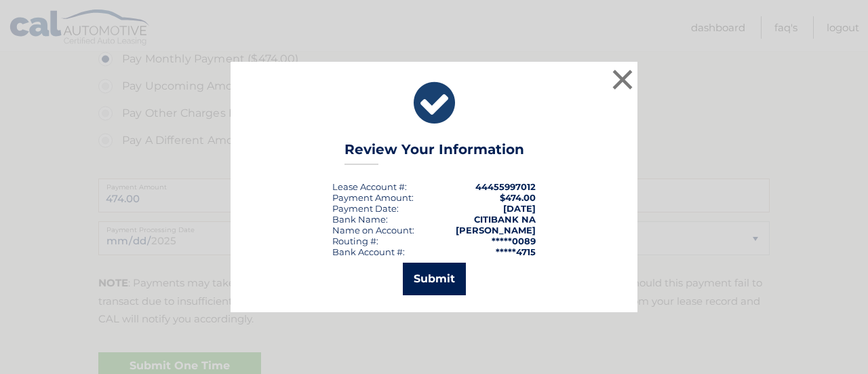 Image resolution: width=868 pixels, height=374 pixels. I want to click on span: Payment Date, so click(364, 208).